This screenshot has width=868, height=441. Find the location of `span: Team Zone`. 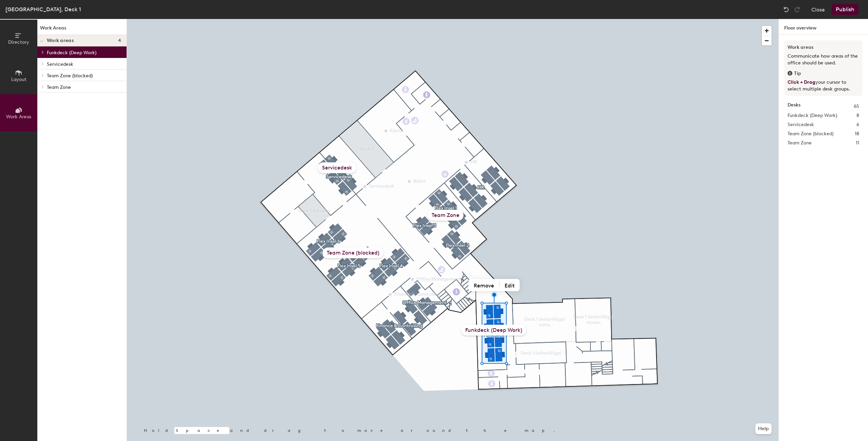

span: Team Zone is located at coordinates (799, 143).